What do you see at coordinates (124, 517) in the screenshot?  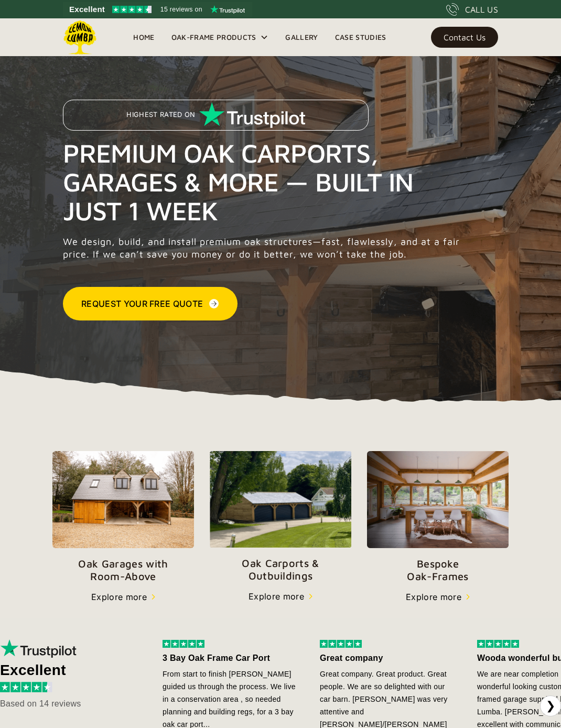 I see `a: Oak Garages withRoom-Above` at bounding box center [124, 517].